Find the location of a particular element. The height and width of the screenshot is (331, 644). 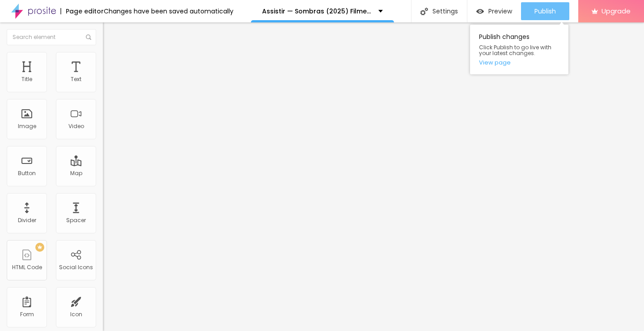

div: Button is located at coordinates (27, 173).